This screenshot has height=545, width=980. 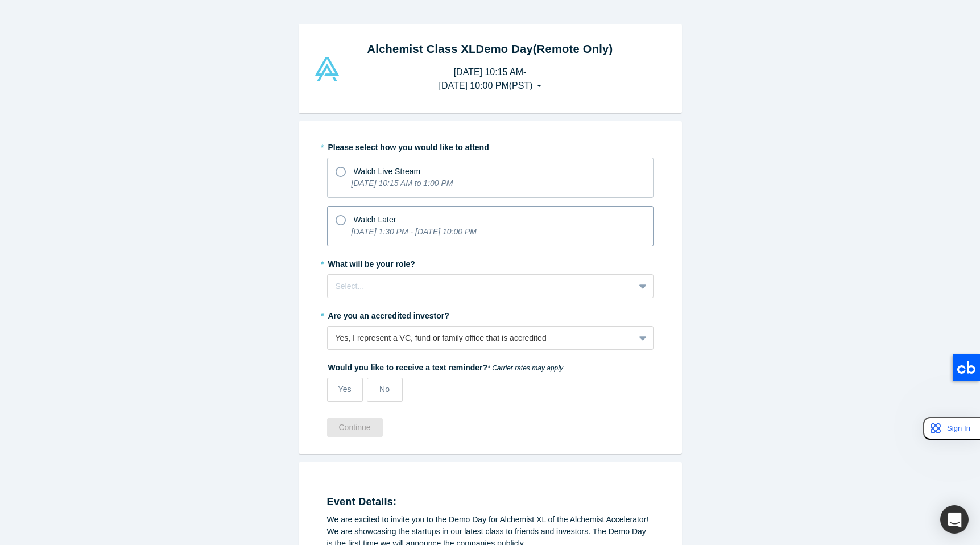 I want to click on label: Would you like to receive a text reminder?, so click(x=490, y=365).